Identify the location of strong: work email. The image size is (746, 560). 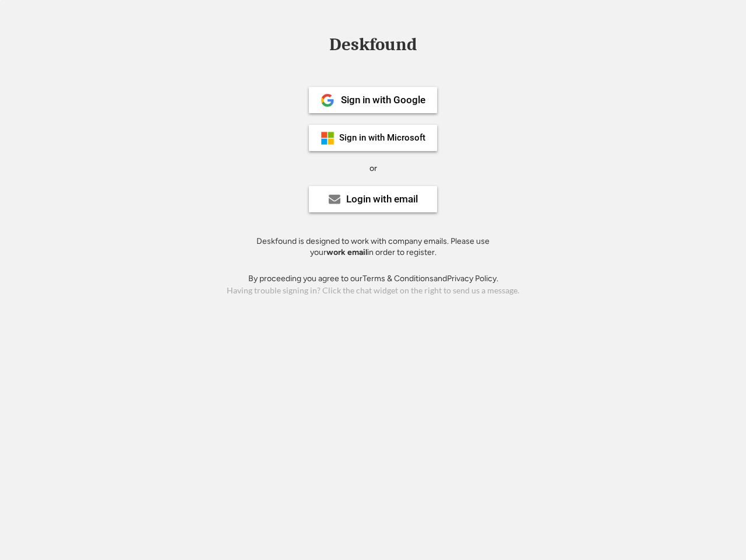
(347, 252).